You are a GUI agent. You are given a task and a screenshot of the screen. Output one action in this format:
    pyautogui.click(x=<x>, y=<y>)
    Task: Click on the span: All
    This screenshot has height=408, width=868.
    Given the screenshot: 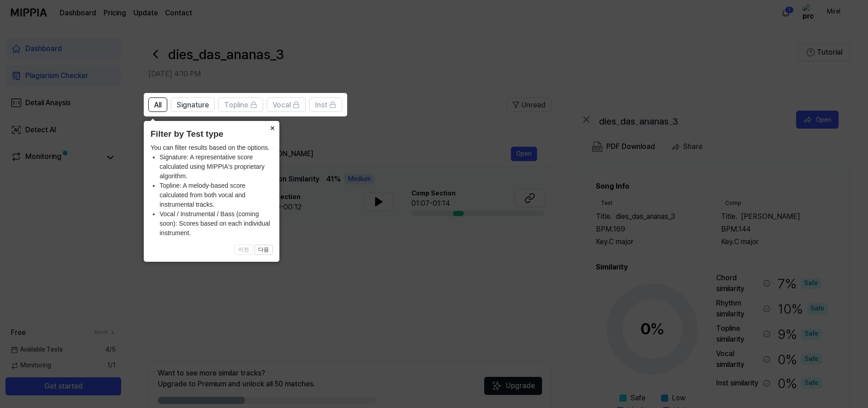 What is the action you would take?
    pyautogui.click(x=158, y=105)
    